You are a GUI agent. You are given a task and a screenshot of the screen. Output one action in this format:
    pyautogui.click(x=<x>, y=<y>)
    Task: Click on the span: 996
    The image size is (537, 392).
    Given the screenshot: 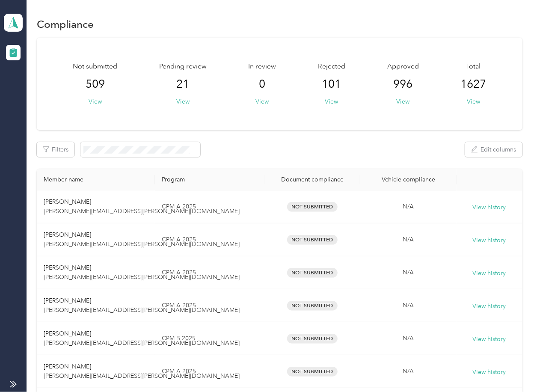 What is the action you would take?
    pyautogui.click(x=403, y=85)
    